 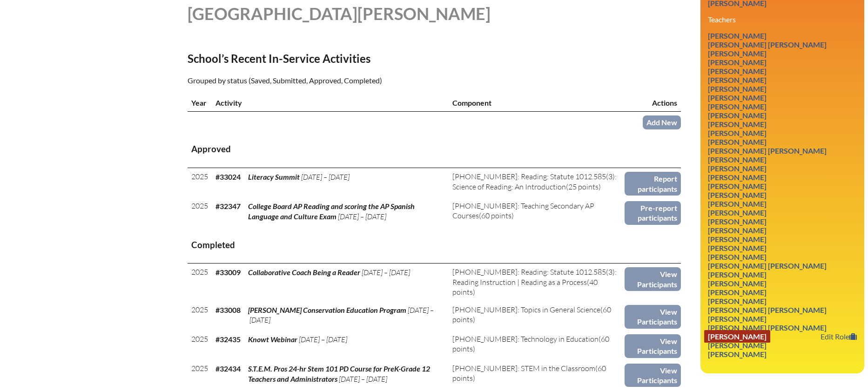 What do you see at coordinates (783, 19) in the screenshot?
I see `h3: Teachers` at bounding box center [783, 19].